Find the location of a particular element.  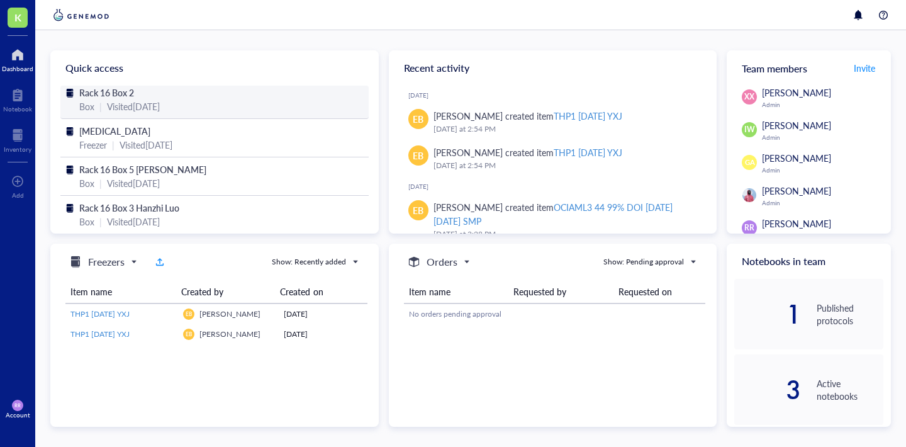

div: Recent activity is located at coordinates (553, 68).